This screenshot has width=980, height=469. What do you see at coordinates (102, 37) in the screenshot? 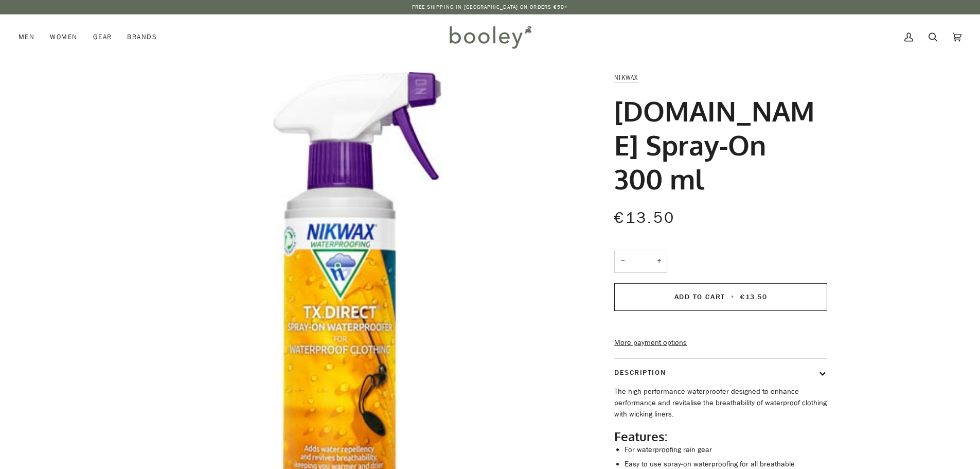
I see `a: Gear` at bounding box center [102, 37].